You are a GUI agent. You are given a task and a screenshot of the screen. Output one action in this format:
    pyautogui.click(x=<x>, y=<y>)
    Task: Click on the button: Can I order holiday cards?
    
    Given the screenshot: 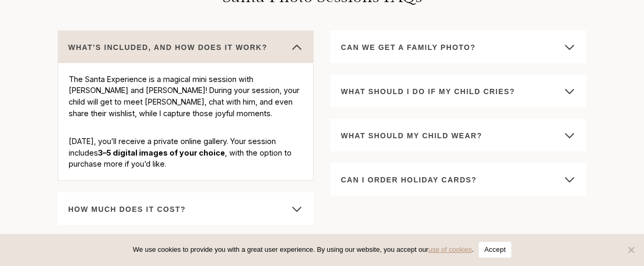 What is the action you would take?
    pyautogui.click(x=459, y=180)
    